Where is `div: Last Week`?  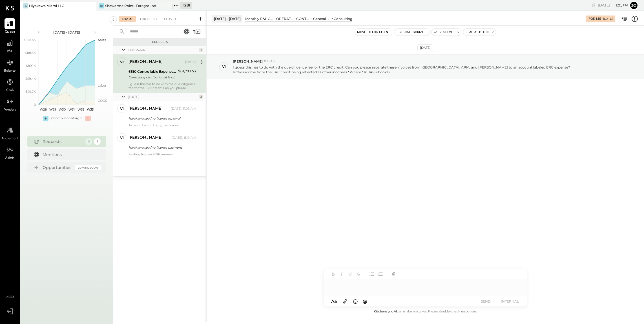 div: Last Week is located at coordinates (162, 50).